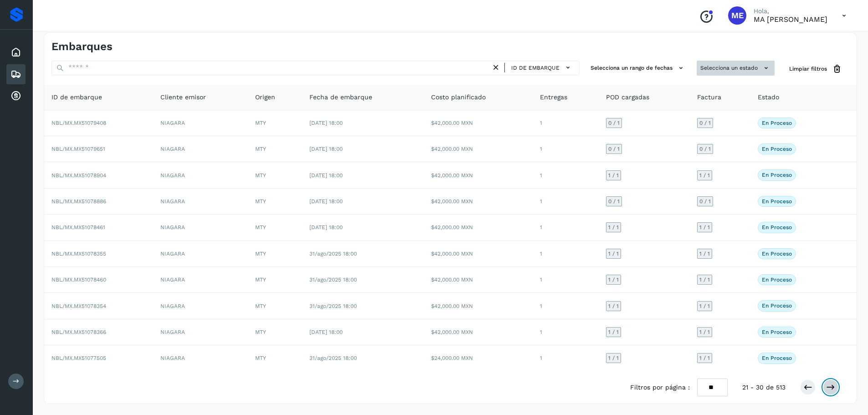  I want to click on span: NBL/MX.MX51078355, so click(79, 254).